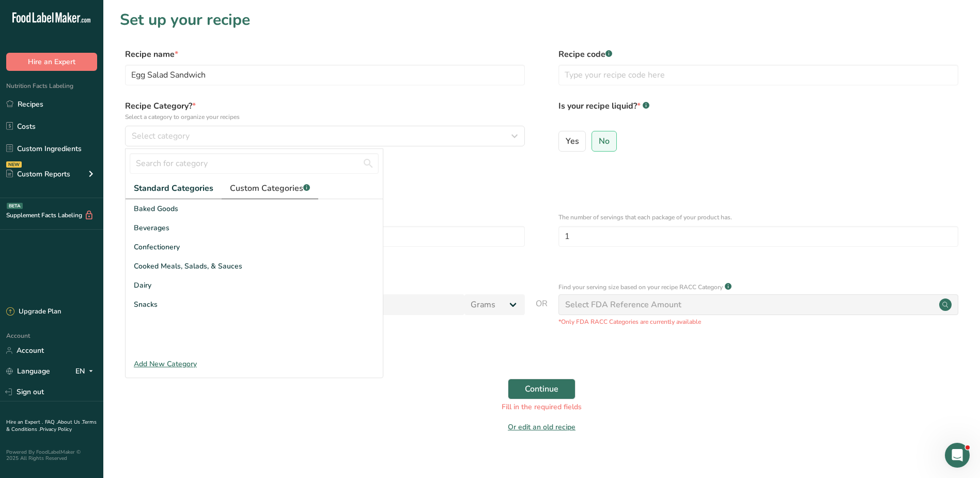  What do you see at coordinates (541, 389) in the screenshot?
I see `span: Continue` at bounding box center [541, 389].